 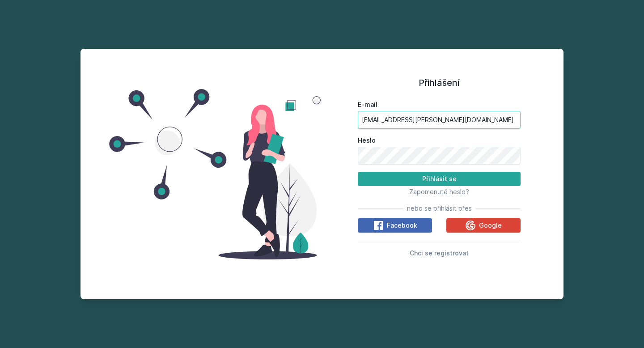 What do you see at coordinates (439, 179) in the screenshot?
I see `button: Přihlásit se` at bounding box center [439, 179].